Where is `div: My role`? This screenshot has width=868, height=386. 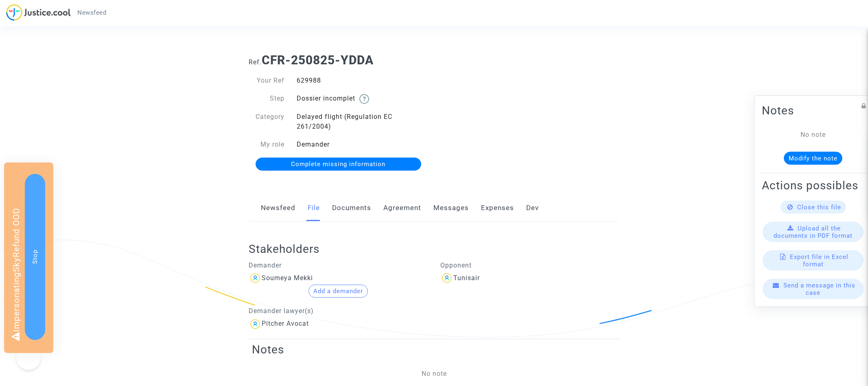
div: My role is located at coordinates (267, 145).